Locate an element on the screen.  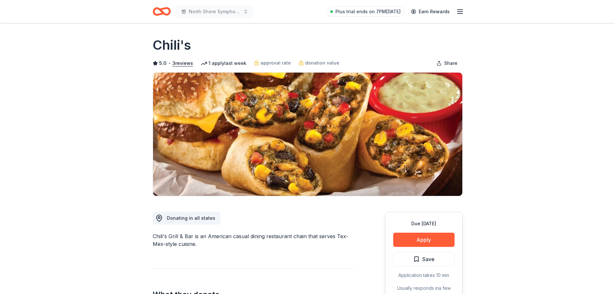
span: Share is located at coordinates (451, 63).